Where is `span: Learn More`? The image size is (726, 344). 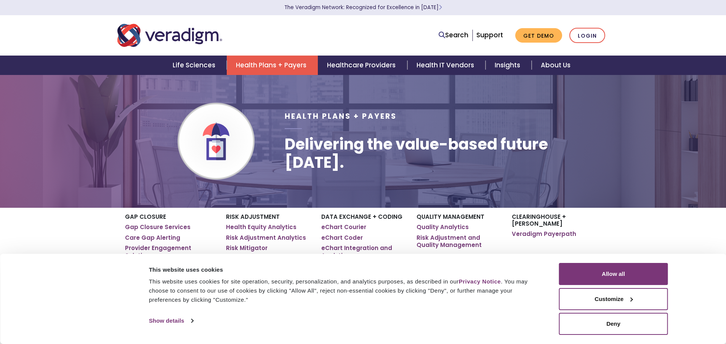
span: Learn More is located at coordinates (440, 7).